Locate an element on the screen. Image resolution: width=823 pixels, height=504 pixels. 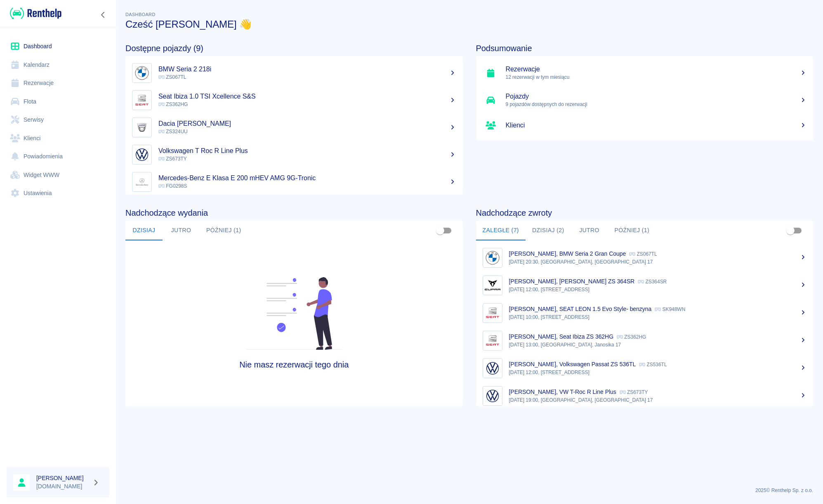
p: 12 rezerwacji w tym miesiącu is located at coordinates (656, 77).